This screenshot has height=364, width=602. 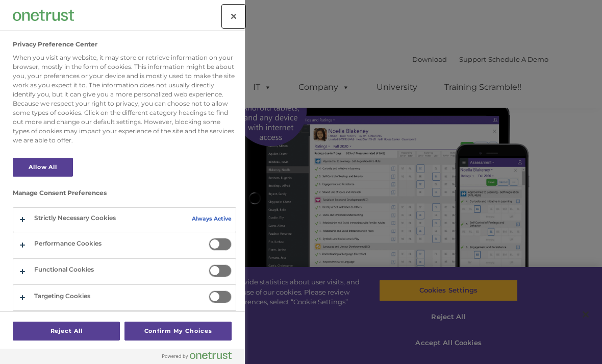 I want to click on button: Reject All, so click(x=66, y=331).